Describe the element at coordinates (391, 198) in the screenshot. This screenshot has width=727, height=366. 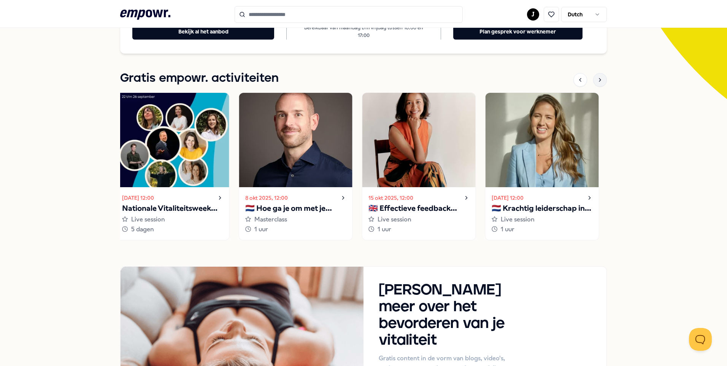
I see `time: 15 okt 2025, 12:00` at that location.